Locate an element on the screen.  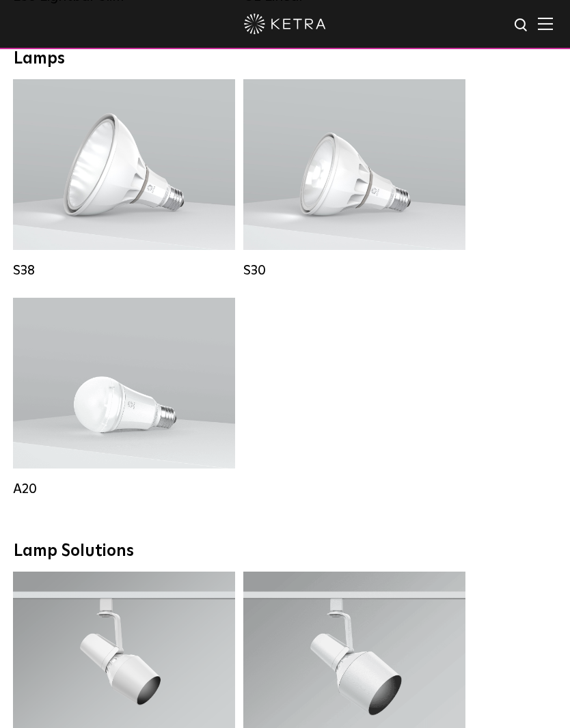
div: S38 is located at coordinates (124, 271).